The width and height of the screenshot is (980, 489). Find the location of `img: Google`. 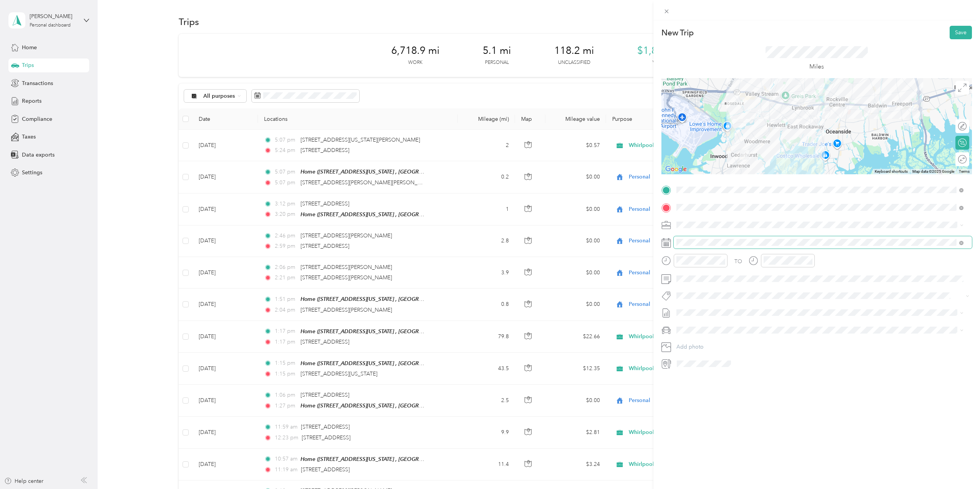

img: Google is located at coordinates (676, 169).